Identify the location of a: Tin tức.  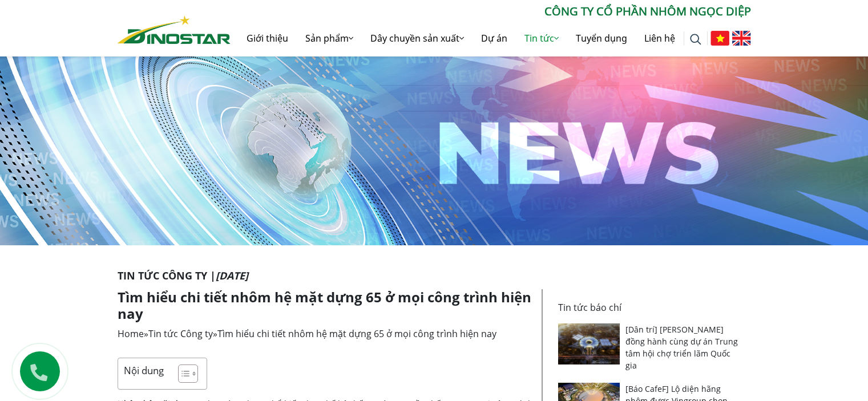
(542, 38).